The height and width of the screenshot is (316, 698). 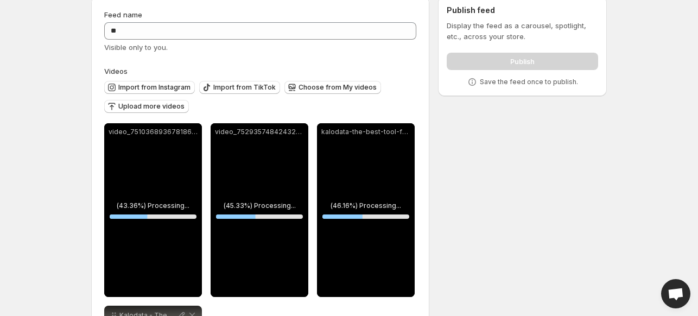 What do you see at coordinates (522, 10) in the screenshot?
I see `h2: Publish feed` at bounding box center [522, 10].